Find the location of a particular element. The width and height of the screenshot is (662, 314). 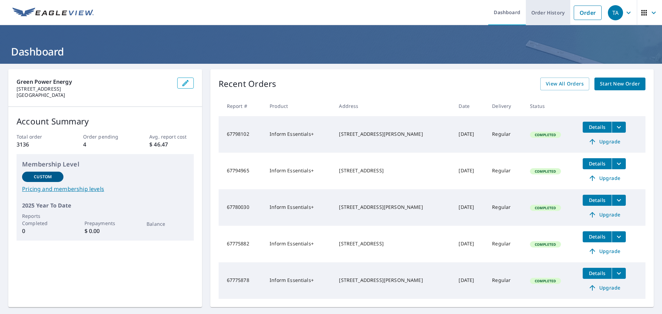

button: detailsBtn-67780030 is located at coordinates (597, 200).